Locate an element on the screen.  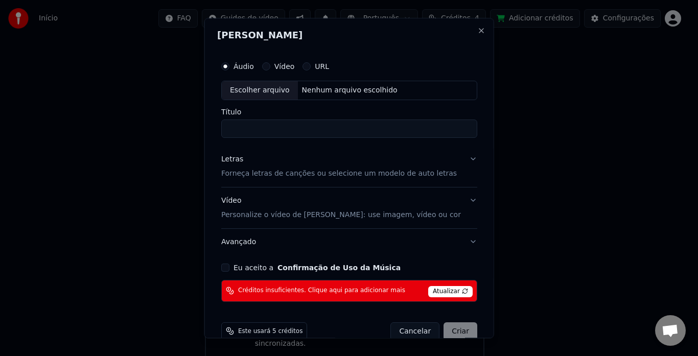
div: Nenhum arquivo escolhido is located at coordinates (349, 90).